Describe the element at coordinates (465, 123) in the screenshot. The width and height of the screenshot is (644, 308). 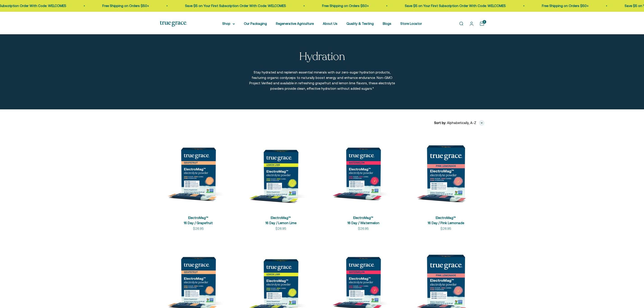
I see `button: Alphabetically, A-Z` at that location.